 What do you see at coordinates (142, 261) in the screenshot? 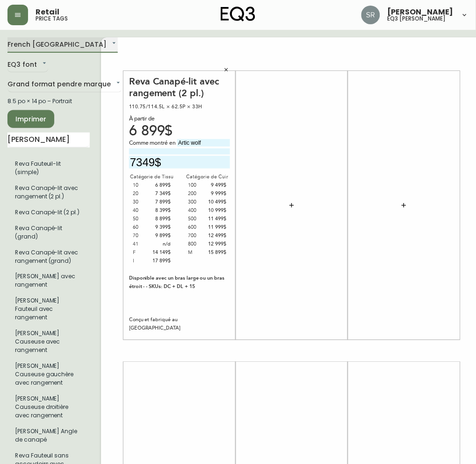
I see `div: I` at bounding box center [142, 261].